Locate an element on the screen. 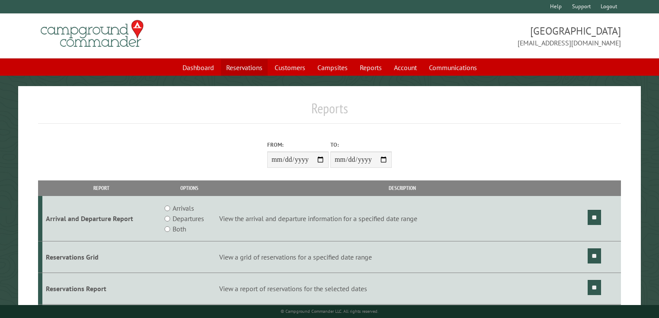 The image size is (659, 318). img: Campground Commander is located at coordinates (92, 34).